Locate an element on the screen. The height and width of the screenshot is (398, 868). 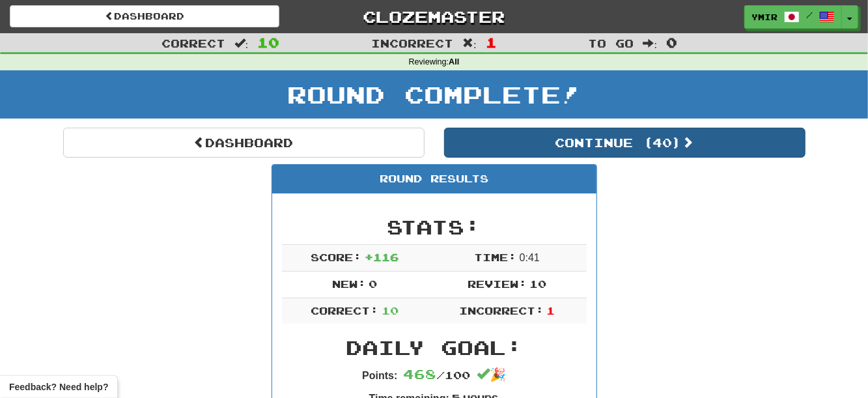
h2: Daily Goal: is located at coordinates (434, 348).